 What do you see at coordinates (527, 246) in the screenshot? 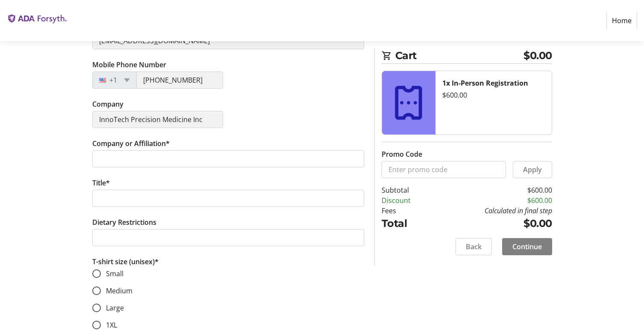
I see `span: Continue` at bounding box center [527, 246].